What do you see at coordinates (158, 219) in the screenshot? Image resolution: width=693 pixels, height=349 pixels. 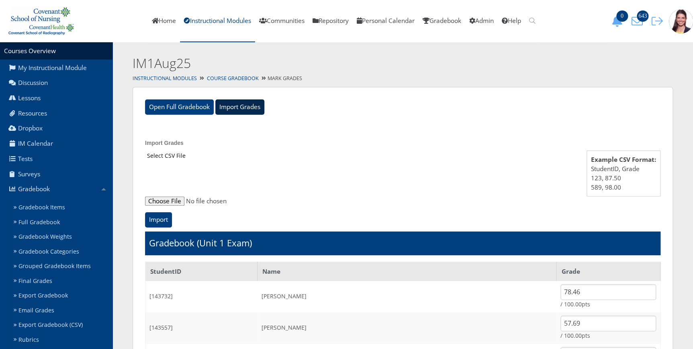 I see `input: Import` at bounding box center [158, 219].